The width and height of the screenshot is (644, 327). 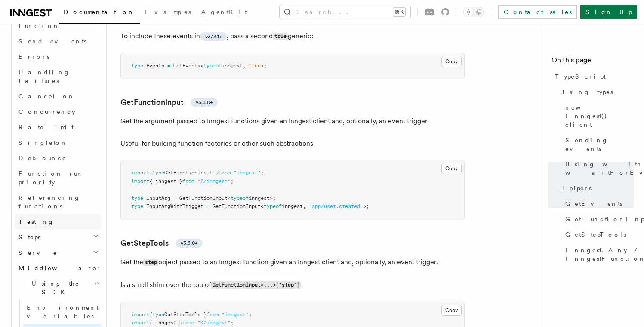 What do you see at coordinates (191, 173) in the screenshot?
I see `span: GetFunctionInput }` at bounding box center [191, 173].